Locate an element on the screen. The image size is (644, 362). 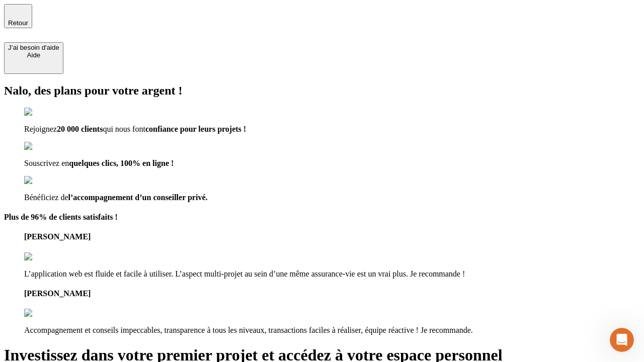
h2: Nalo, des plans pour votre argent ! is located at coordinates (322, 90).